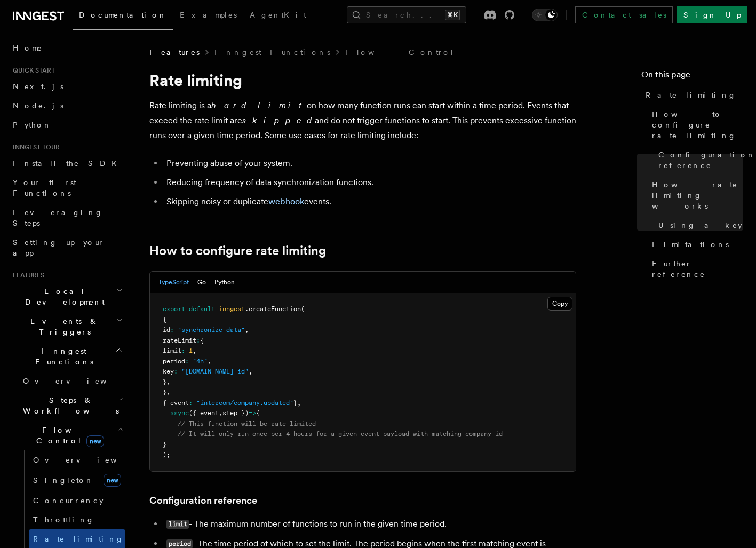 The width and height of the screenshot is (756, 548). Describe the element at coordinates (62, 297) in the screenshot. I see `span: Local Development` at that location.